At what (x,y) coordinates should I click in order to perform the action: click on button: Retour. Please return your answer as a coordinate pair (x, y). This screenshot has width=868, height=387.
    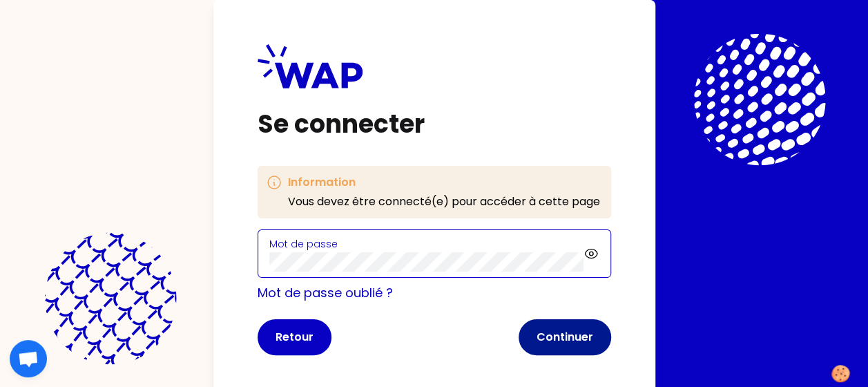
    Looking at the image, I should click on (294, 337).